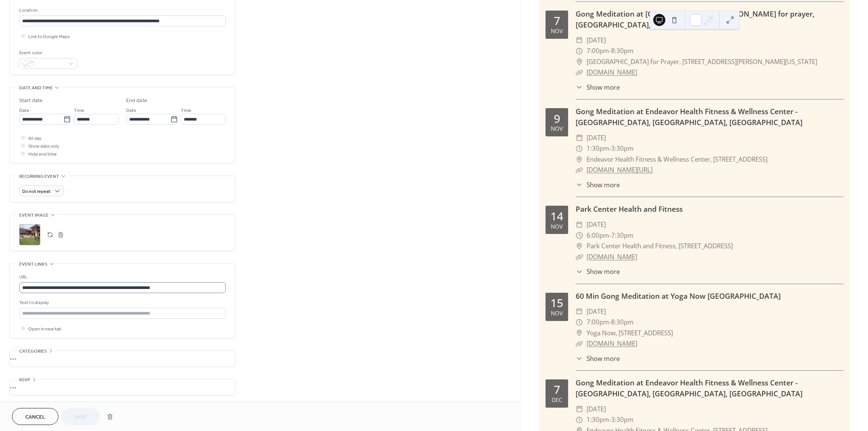 The image size is (868, 431). What do you see at coordinates (121, 10) in the screenshot?
I see `div: Location` at bounding box center [121, 10].